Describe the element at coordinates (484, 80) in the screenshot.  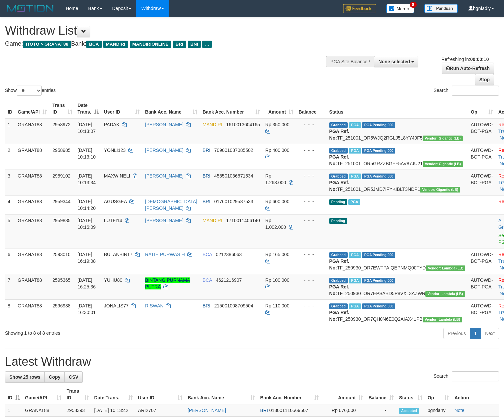
I see `a: Stop` at that location.